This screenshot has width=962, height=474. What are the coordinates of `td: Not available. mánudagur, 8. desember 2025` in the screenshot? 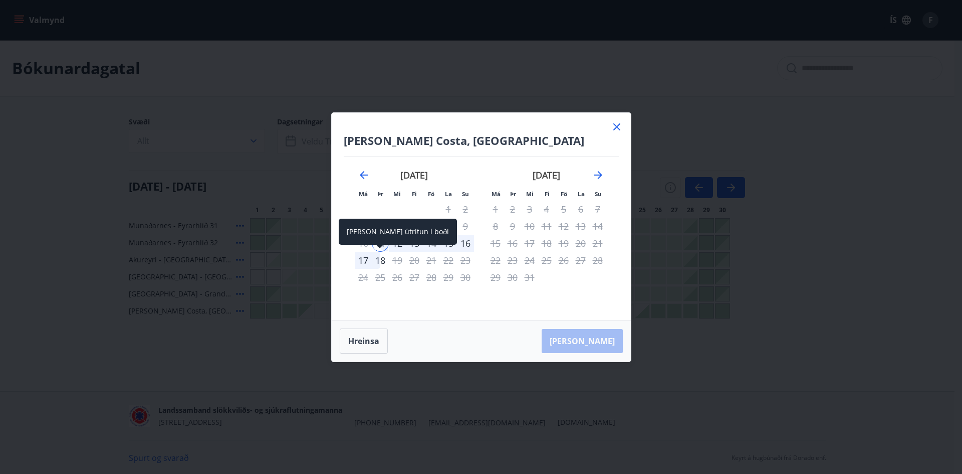 It's located at (496, 226).